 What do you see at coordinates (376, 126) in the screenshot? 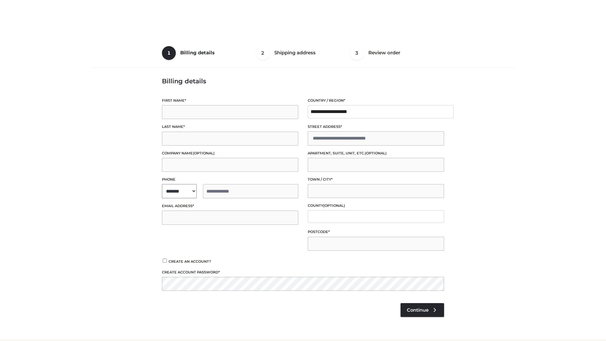
I see `label: Street address` at bounding box center [376, 126].